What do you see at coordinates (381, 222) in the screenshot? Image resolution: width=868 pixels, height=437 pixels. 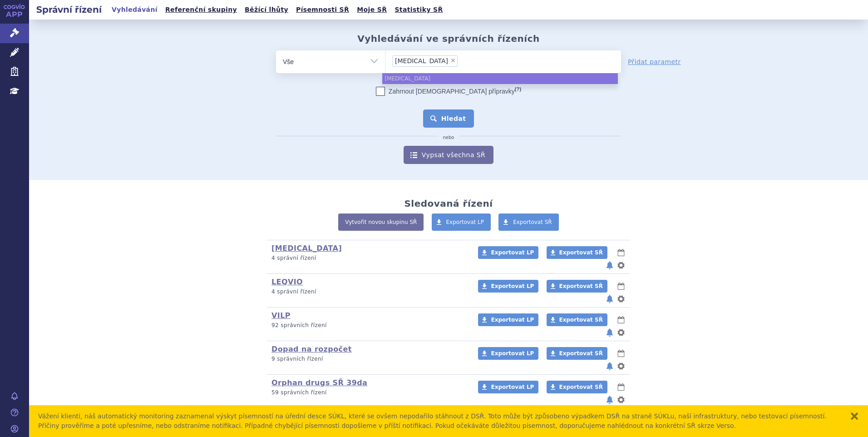 I see `a: Vytvořit novou skupinu SŘ` at bounding box center [381, 222].